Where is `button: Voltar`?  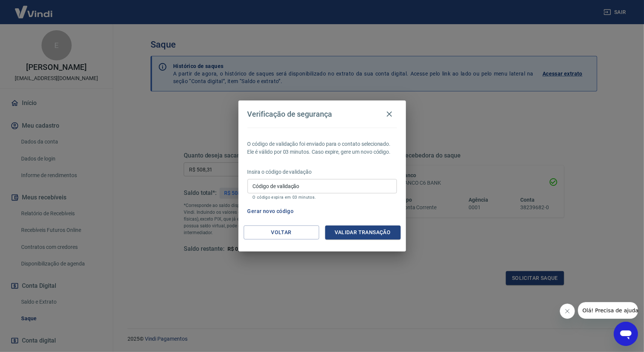
button: Voltar is located at coordinates (281, 232).